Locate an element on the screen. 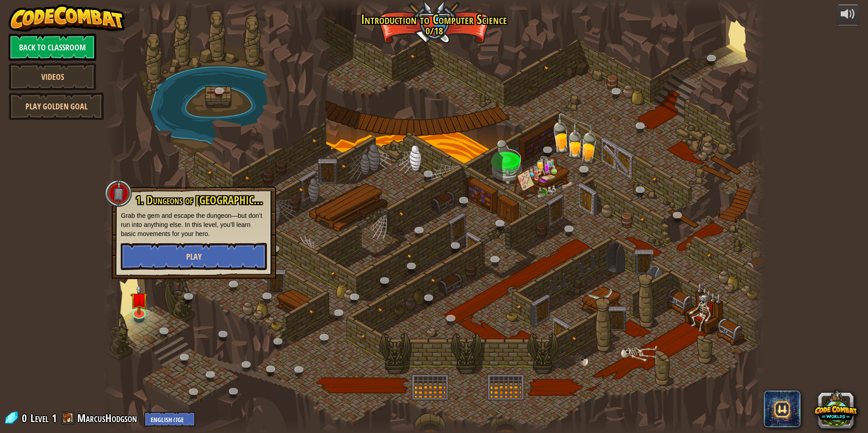 This screenshot has height=433, width=868. a: Back to Classroom is located at coordinates (52, 47).